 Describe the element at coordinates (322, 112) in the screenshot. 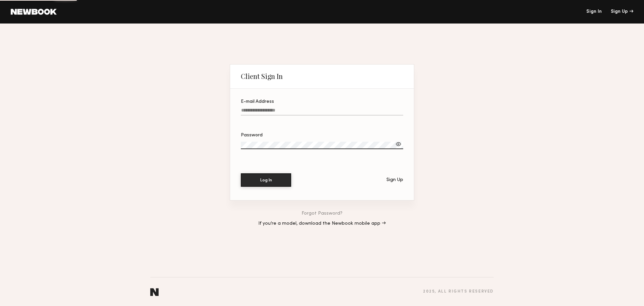

I see `input: E-mail Address` at that location.